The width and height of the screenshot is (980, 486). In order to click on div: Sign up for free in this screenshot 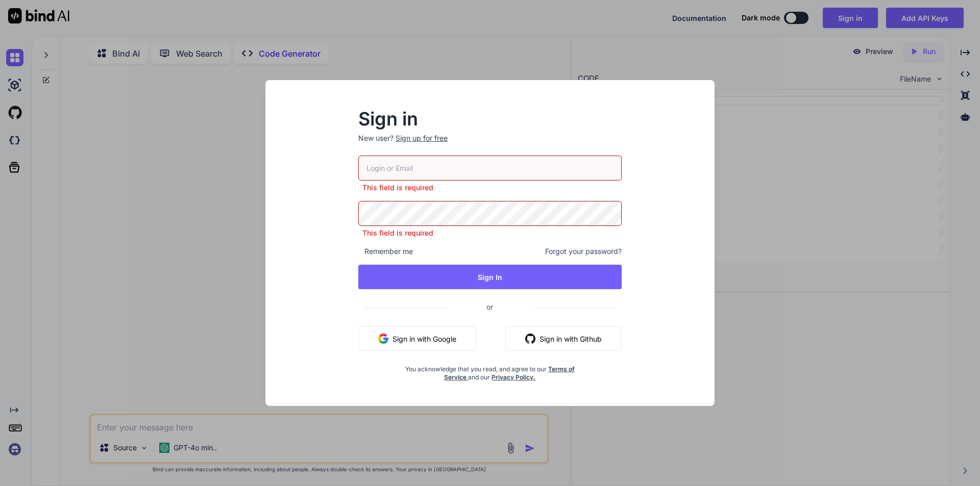, I will do `click(421, 138)`.